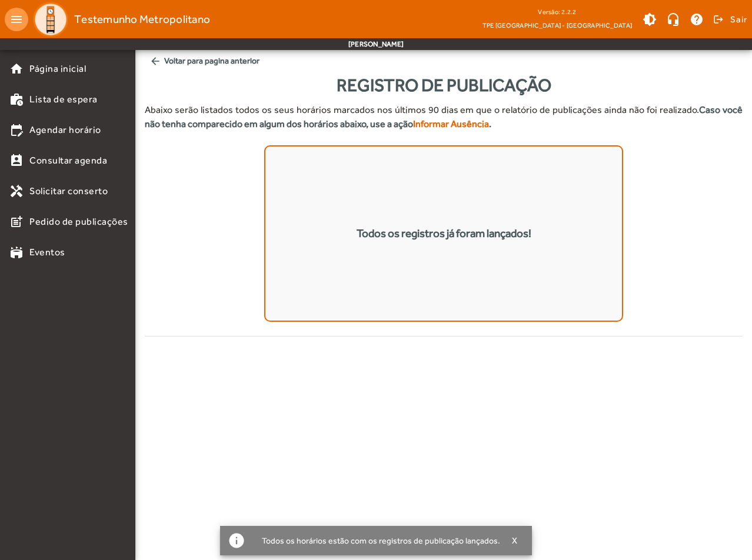  Describe the element at coordinates (444, 117) in the screenshot. I see `p: Abaixo serão listados todos os seus horários marcados nos últimos 90 dias em que o relatório de p...` at that location.